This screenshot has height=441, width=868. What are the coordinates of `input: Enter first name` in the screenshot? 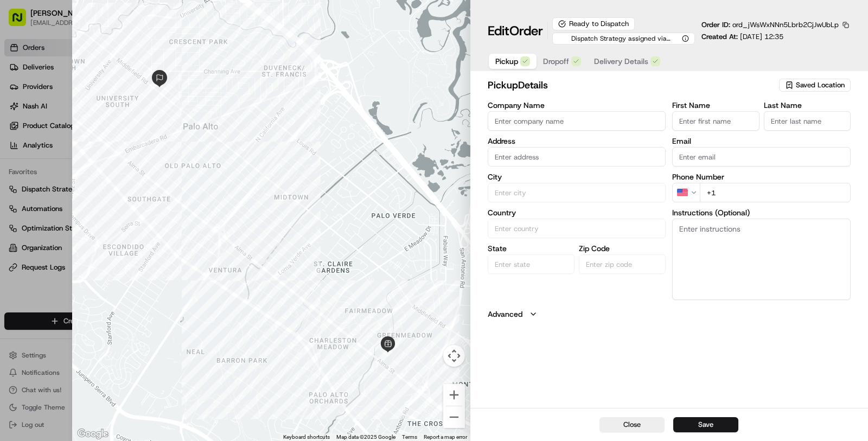 It's located at (716, 121).